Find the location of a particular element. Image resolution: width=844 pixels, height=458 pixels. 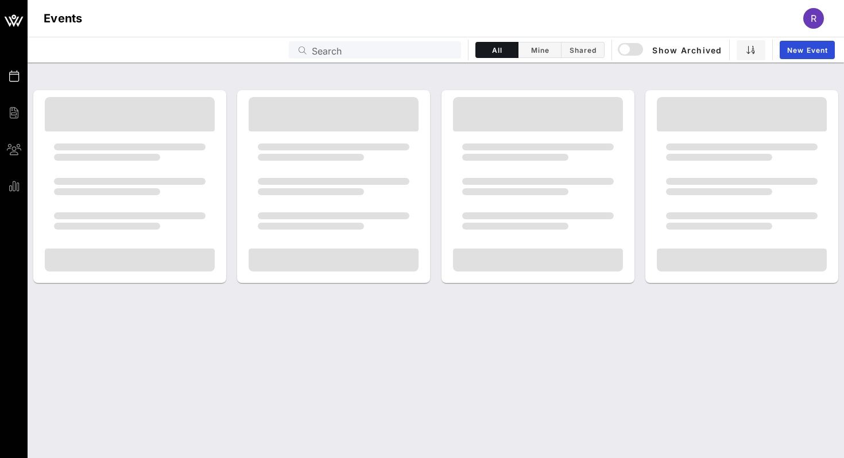

button: Shared is located at coordinates (583, 50).